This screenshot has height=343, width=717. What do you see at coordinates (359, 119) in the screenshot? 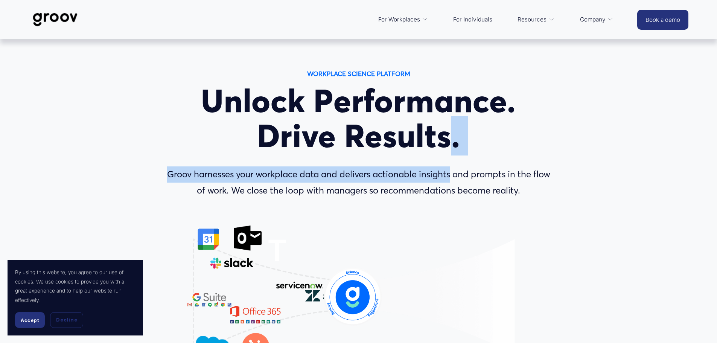
I see `h1: Unlock Performance. Drive Results.` at bounding box center [359, 119].